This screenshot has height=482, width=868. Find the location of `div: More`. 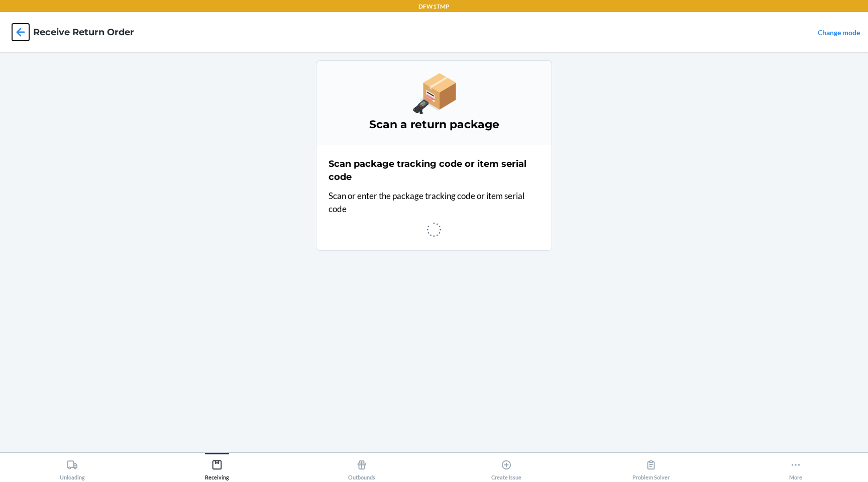

div: More is located at coordinates (796, 468).